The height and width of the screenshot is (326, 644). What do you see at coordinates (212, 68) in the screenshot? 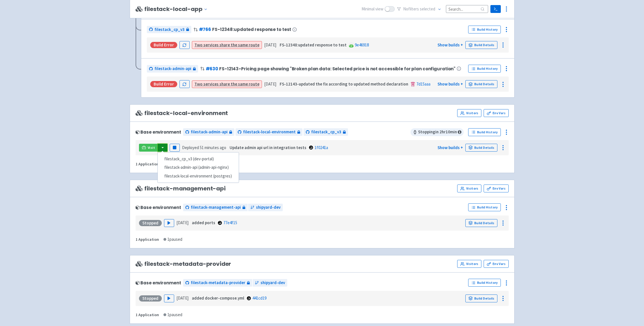
I see `a: #630` at bounding box center [212, 68].